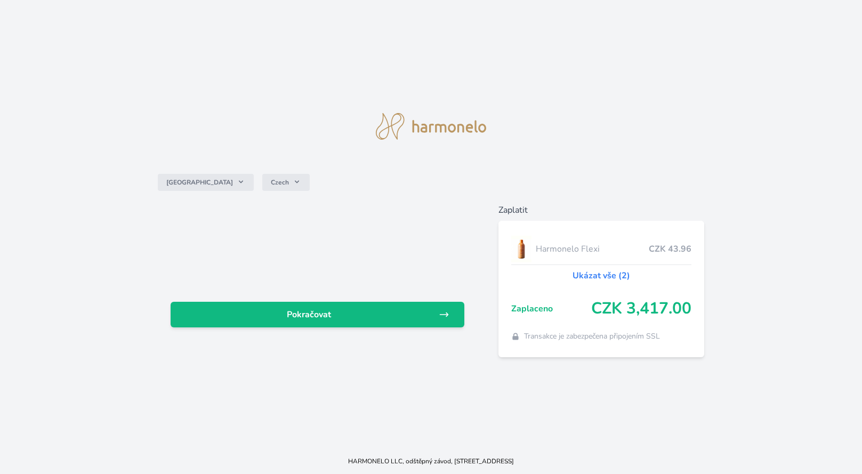 The image size is (862, 474). Describe the element at coordinates (521, 249) in the screenshot. I see `img: CLEAN_FLEXI_se_stinem_x-hi_(1)-lo.jpg` at that location.